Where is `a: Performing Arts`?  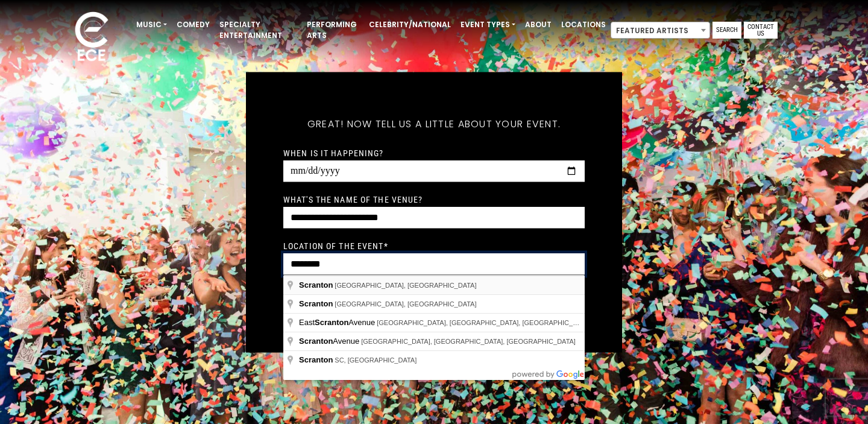 a: Performing Arts is located at coordinates (332, 30).